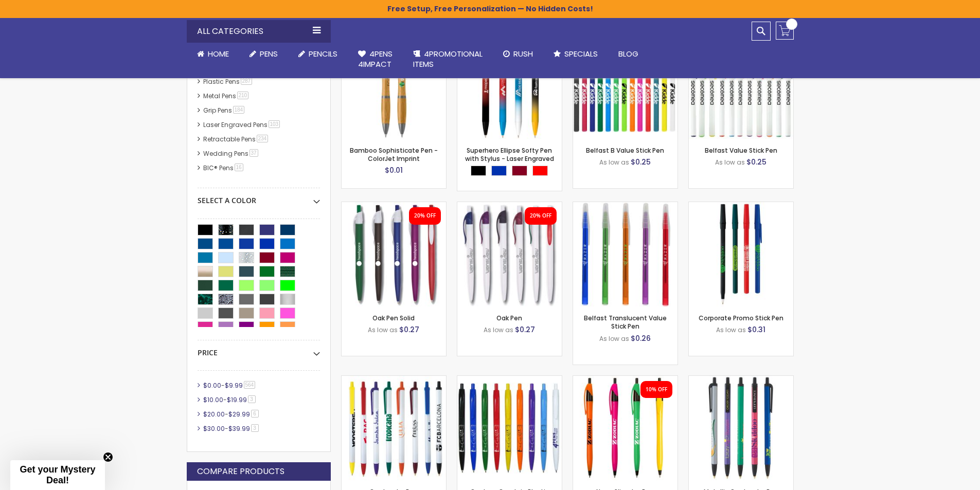 The height and width of the screenshot is (490, 980). I want to click on div: All Categories, so click(259, 31).